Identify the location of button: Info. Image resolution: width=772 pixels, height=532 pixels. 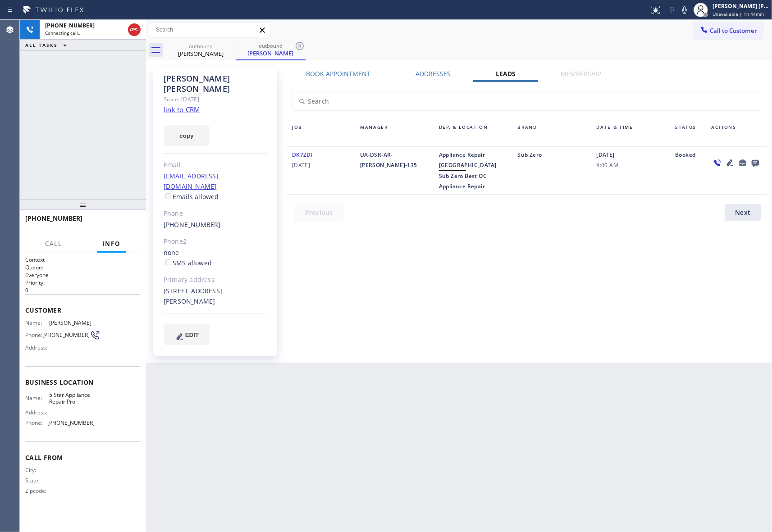
(112, 243).